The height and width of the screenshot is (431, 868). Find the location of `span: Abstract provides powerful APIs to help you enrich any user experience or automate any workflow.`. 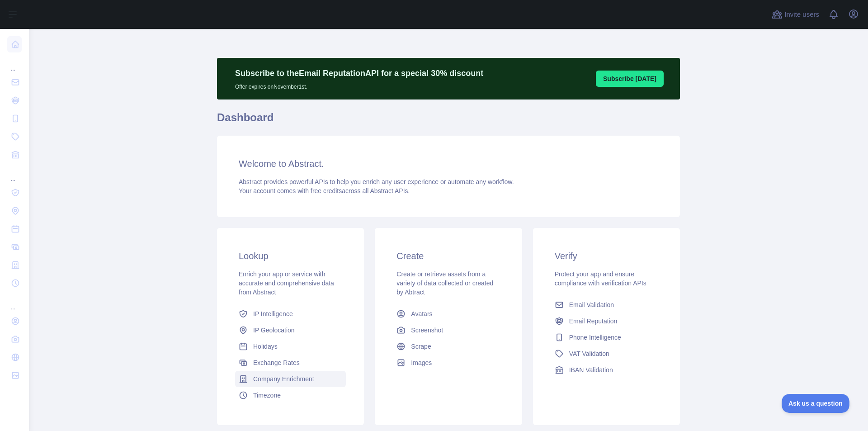

span: Abstract provides powerful APIs to help you enrich any user experience or automate any workflow. is located at coordinates (376, 181).